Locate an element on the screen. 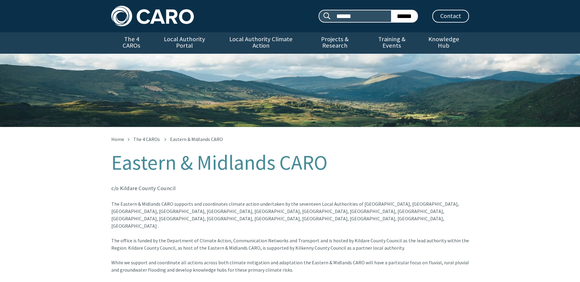 Image resolution: width=580 pixels, height=282 pixels. p: c/o Kildare County Council is located at coordinates (290, 188).